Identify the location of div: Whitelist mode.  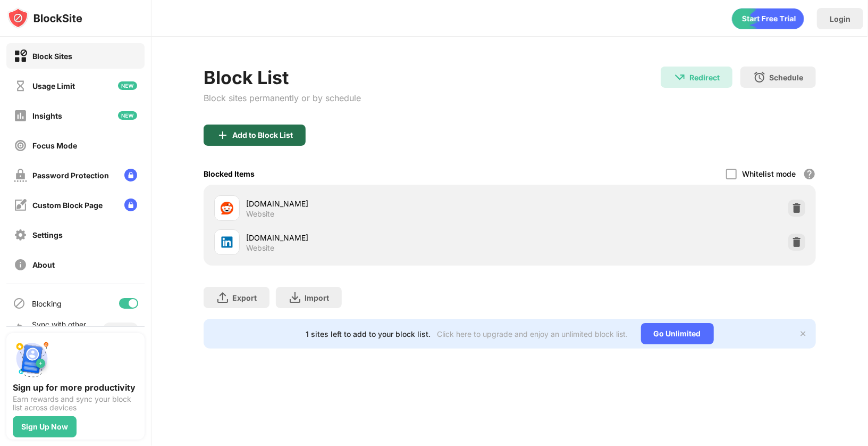
(769, 173).